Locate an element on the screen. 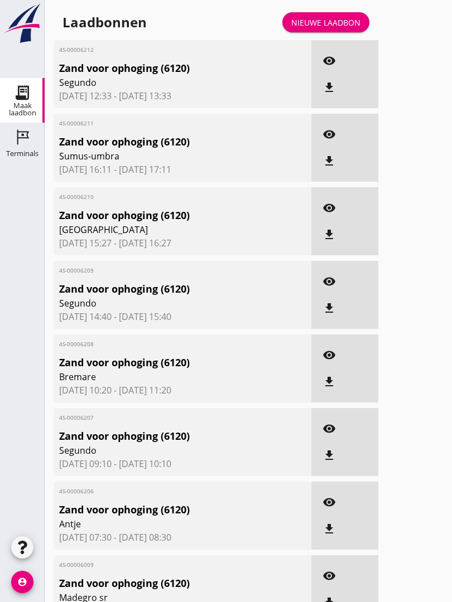  span: 4S-00006210 is located at coordinates (162, 197).